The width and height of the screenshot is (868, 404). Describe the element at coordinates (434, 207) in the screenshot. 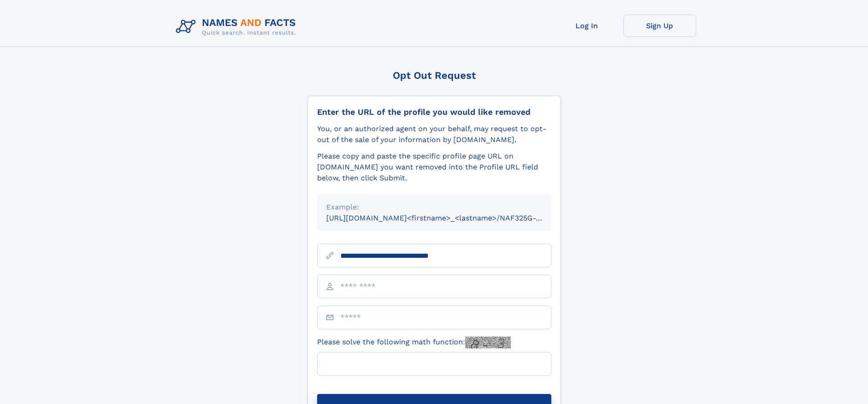

I see `div: Example:` at that location.